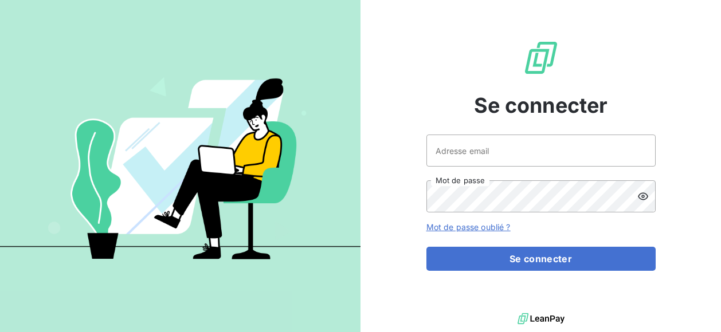  Describe the element at coordinates (541, 58) in the screenshot. I see `img: Logo LeanPay` at that location.